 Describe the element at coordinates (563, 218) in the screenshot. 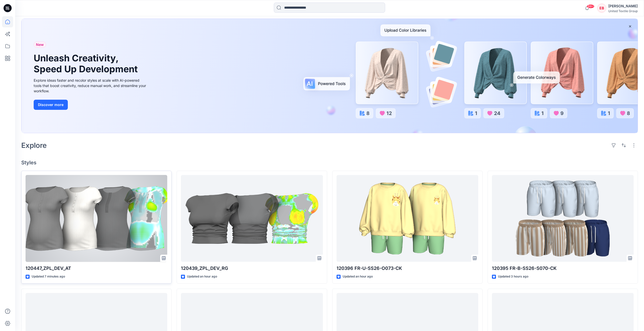

I see `a: 120395 FR-B-SS26-S070-CK` at that location.